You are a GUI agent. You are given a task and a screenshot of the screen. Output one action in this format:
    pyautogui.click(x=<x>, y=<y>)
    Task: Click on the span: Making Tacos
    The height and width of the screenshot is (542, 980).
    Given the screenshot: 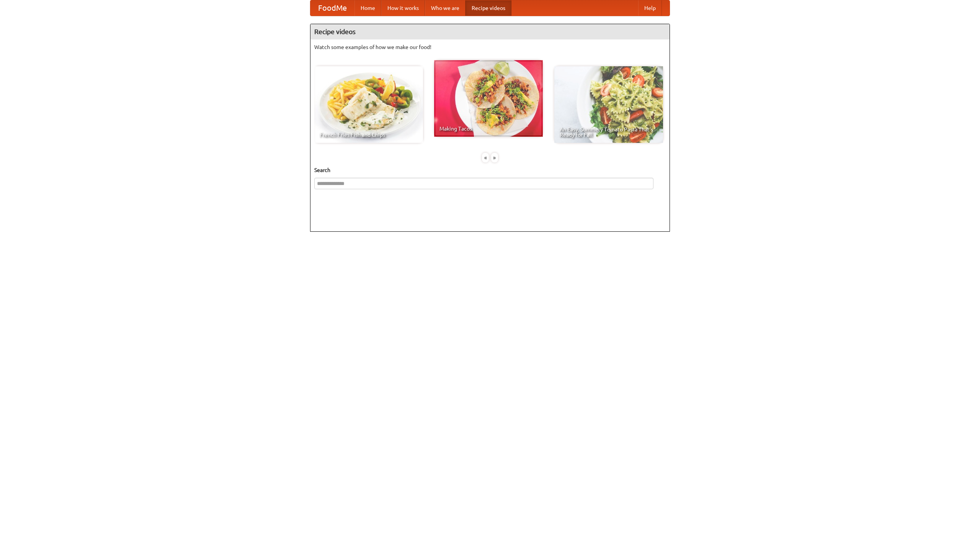 What is the action you would take?
    pyautogui.click(x=489, y=129)
    